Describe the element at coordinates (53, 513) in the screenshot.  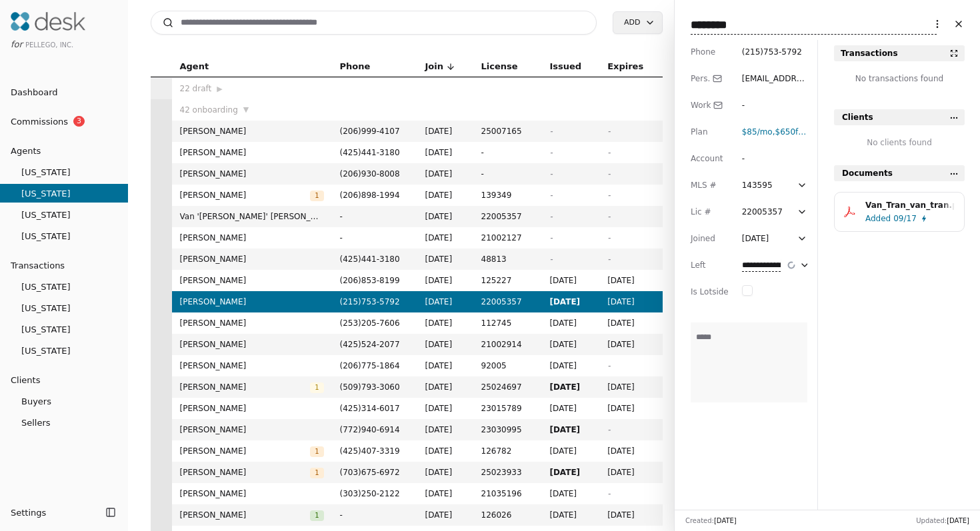
I see `button: Settings` at that location.